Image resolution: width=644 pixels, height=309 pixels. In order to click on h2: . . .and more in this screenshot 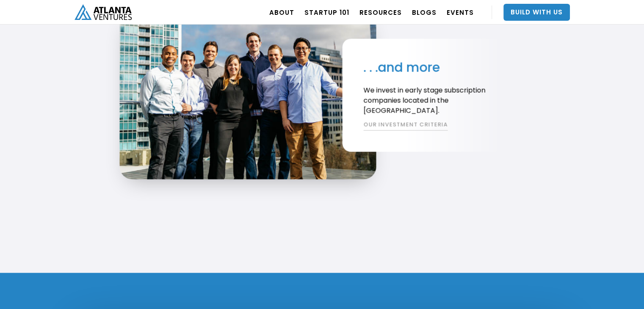, I will do `click(438, 67)`.